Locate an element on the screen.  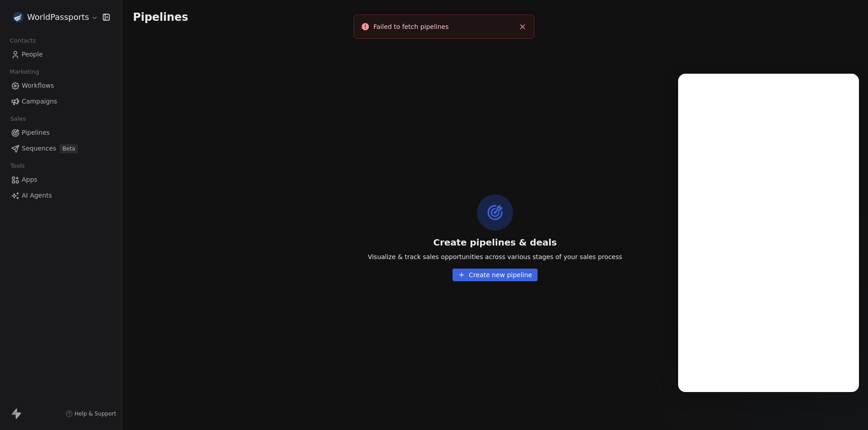
a: Campaigns is located at coordinates (61, 101).